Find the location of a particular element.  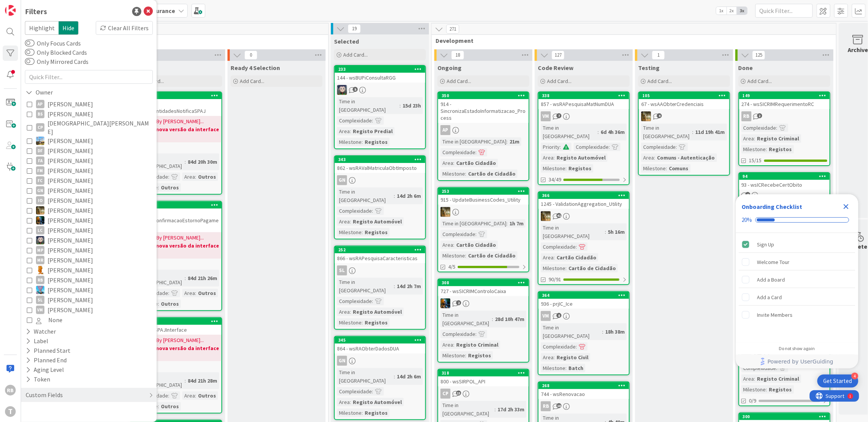

a: 149274 - wsSICRIMRequerimentoRCRBComplexidade:Area:Registo CriminalMilestone:Registos15/15 is located at coordinates (785, 129).